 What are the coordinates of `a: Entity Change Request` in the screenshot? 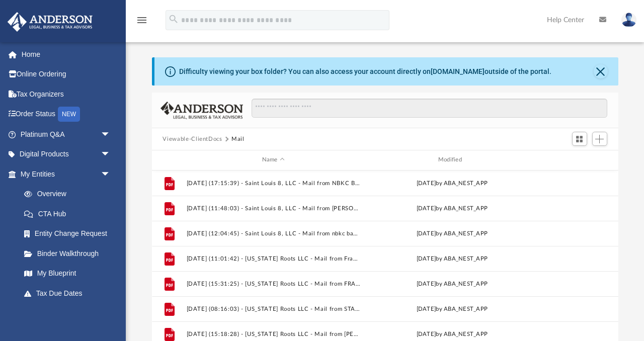 It's located at (70, 234).